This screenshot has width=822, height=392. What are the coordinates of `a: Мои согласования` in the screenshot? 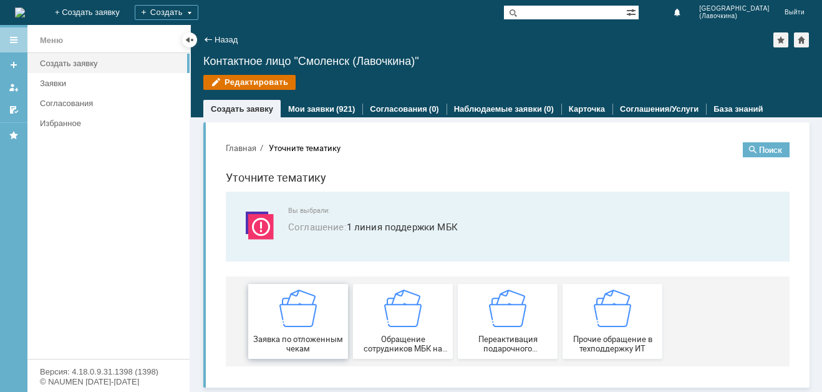 It's located at (14, 110).